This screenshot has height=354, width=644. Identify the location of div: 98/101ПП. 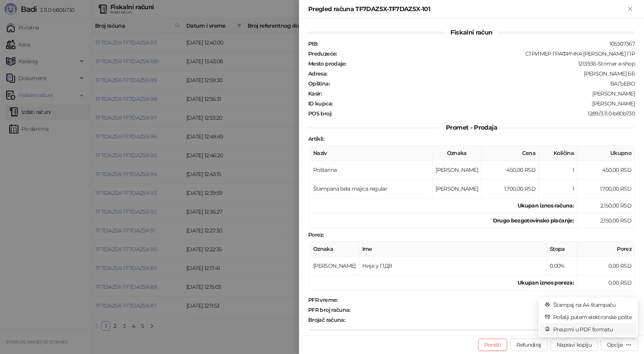
(491, 320).